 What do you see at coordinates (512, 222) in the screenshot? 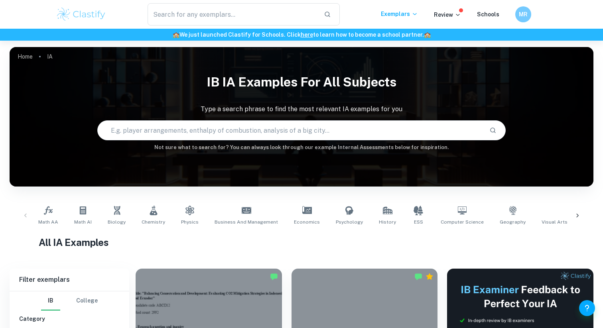
I see `span: Geography` at bounding box center [512, 222].